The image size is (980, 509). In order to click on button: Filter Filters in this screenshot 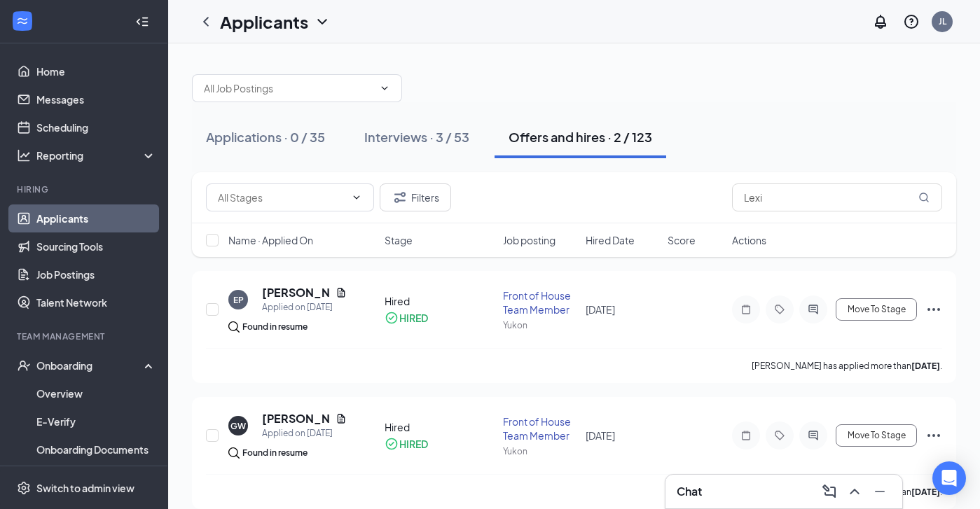, I will do `click(415, 197)`.